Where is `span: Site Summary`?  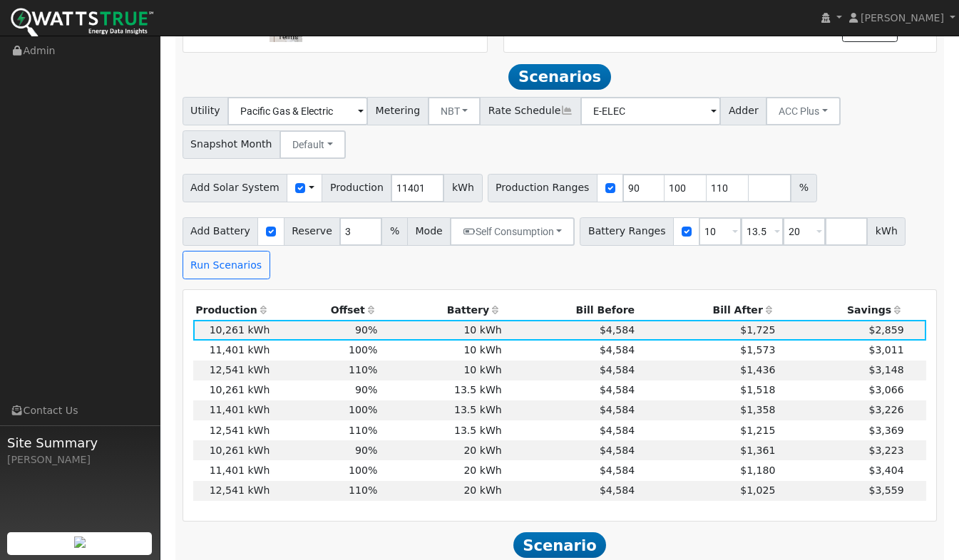 span: Site Summary is located at coordinates (80, 443).